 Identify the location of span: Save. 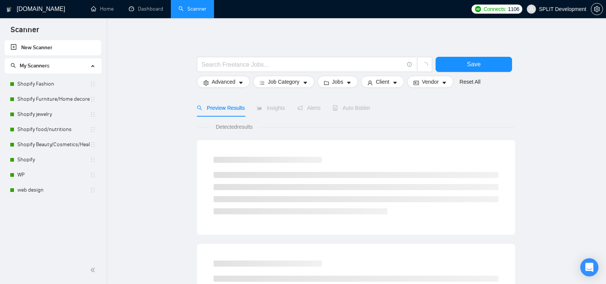
(474, 64).